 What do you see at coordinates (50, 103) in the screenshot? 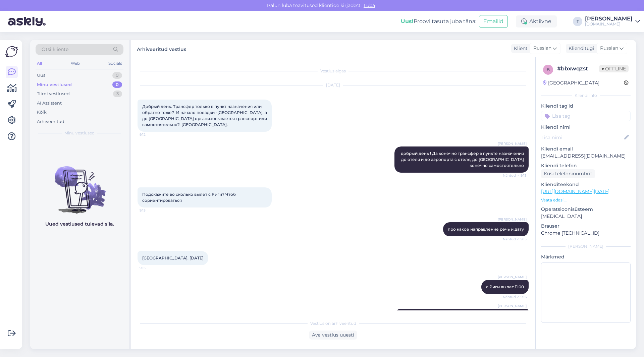
I see `div: AI Assistent` at bounding box center [50, 103].